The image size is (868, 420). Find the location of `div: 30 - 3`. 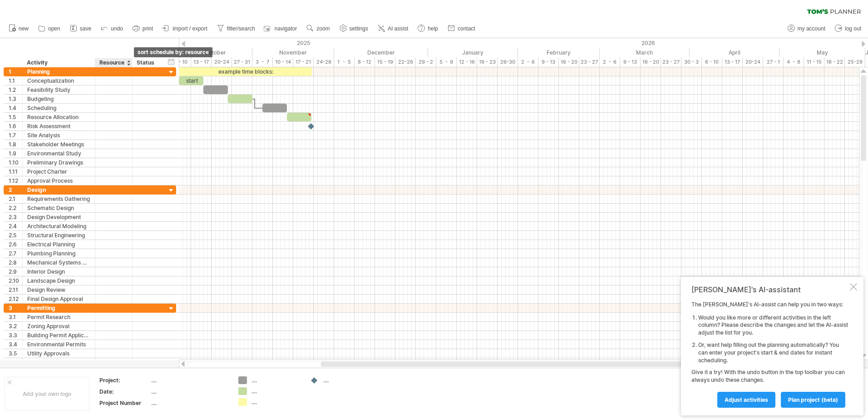

div: 30 - 3 is located at coordinates (692, 62).